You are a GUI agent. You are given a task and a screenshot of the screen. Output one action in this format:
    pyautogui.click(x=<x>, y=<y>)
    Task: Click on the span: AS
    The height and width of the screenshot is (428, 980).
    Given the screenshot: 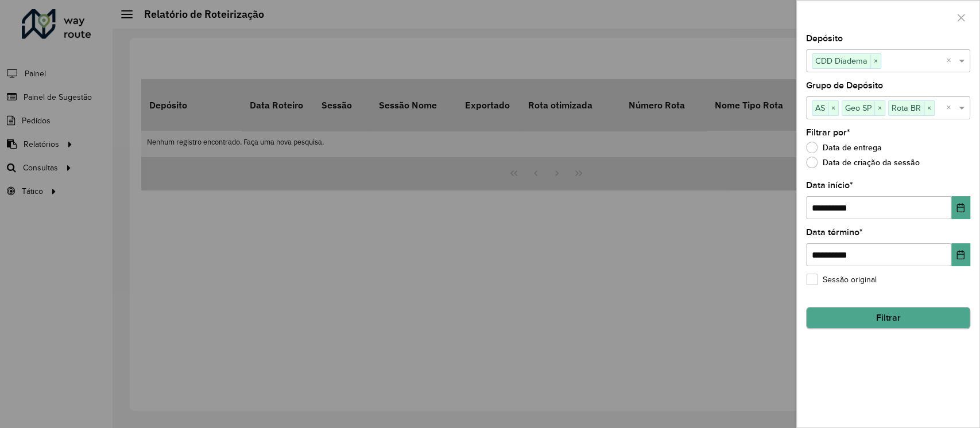 What is the action you would take?
    pyautogui.click(x=820, y=108)
    